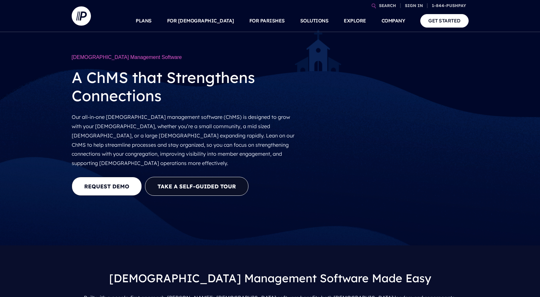 Image resolution: width=540 pixels, height=297 pixels. Describe the element at coordinates (444, 20) in the screenshot. I see `a: GET STARTED` at that location.